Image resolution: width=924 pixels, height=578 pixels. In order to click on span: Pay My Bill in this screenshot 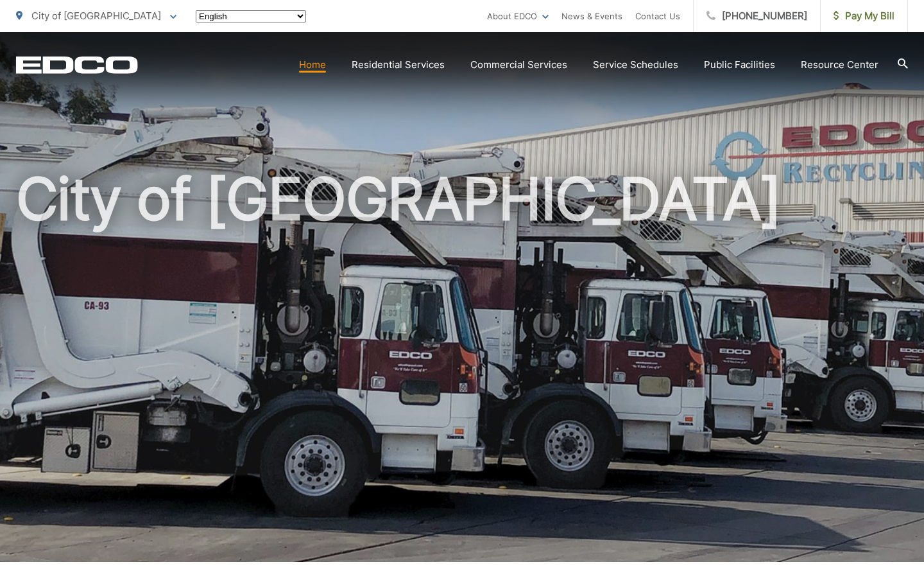, I will do `click(863, 16)`.